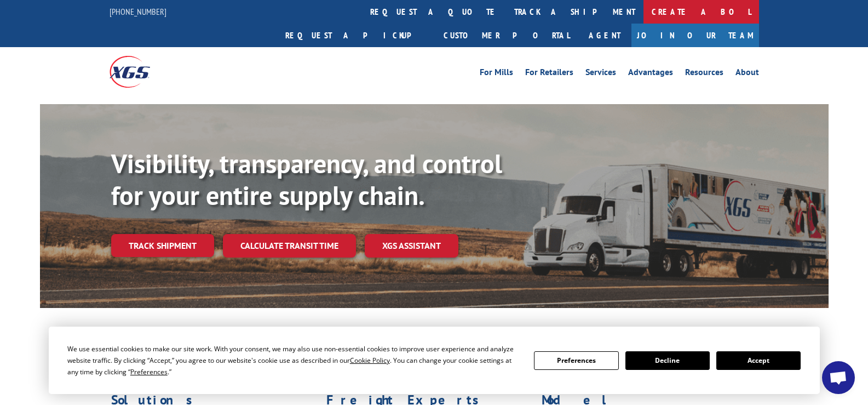 This screenshot has height=405, width=868. What do you see at coordinates (356, 35) in the screenshot?
I see `a: Request a pickup` at bounding box center [356, 35].